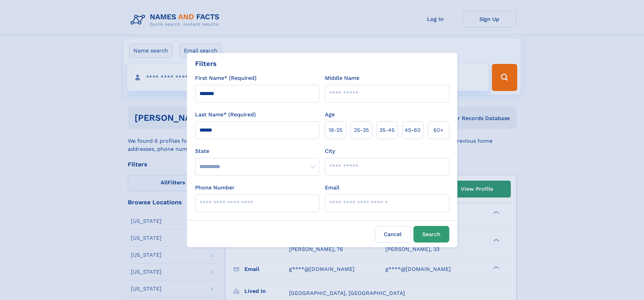  What do you see at coordinates (330, 115) in the screenshot?
I see `label: Age` at bounding box center [330, 115].